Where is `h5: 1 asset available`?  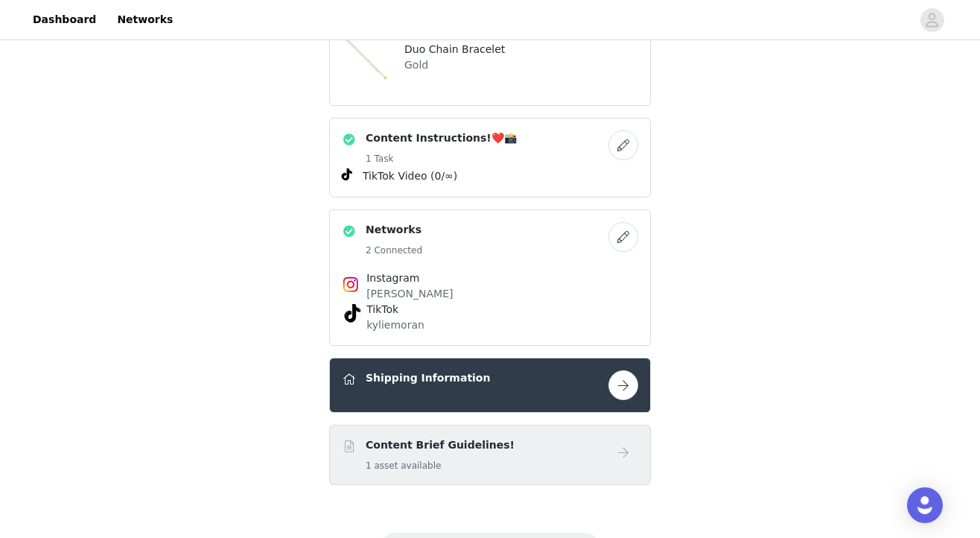
h5: 1 asset available is located at coordinates (440, 465).